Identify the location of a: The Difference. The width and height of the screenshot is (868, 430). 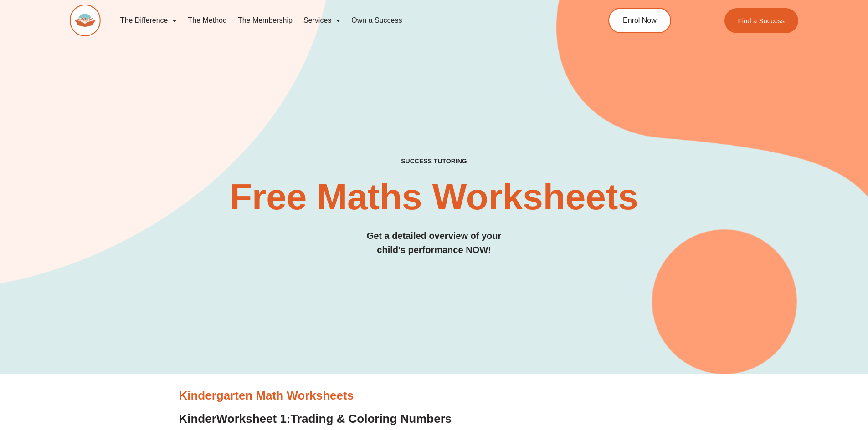
(149, 21).